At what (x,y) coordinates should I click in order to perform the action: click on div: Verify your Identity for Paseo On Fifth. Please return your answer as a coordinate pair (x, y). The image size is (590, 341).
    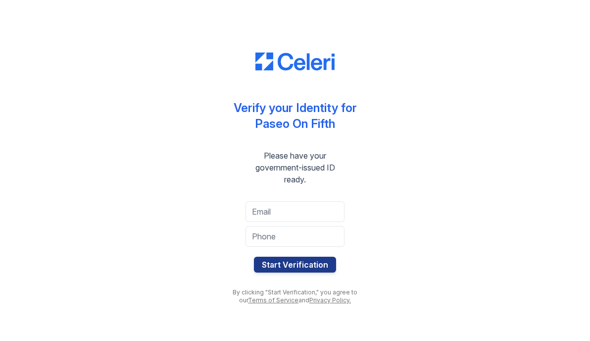
    Looking at the image, I should click on (295, 116).